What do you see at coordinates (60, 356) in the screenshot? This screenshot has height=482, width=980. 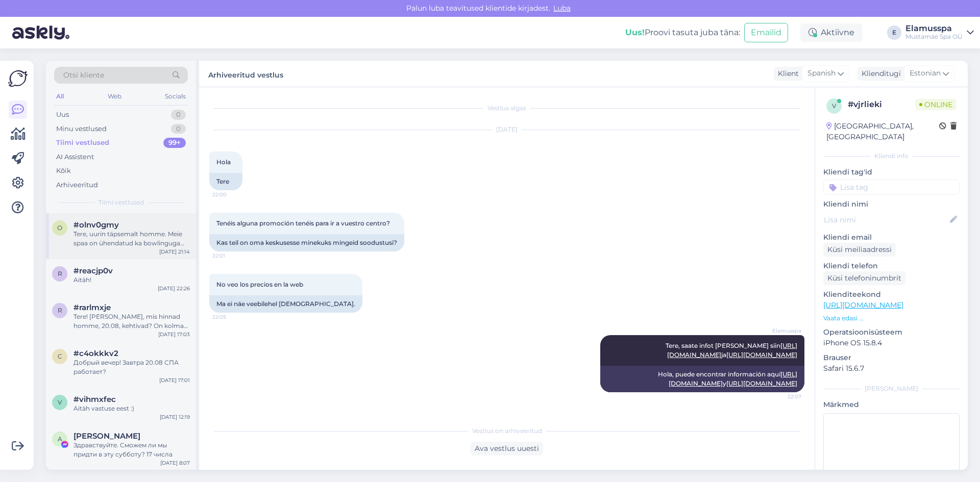 I see `span: c` at bounding box center [60, 356].